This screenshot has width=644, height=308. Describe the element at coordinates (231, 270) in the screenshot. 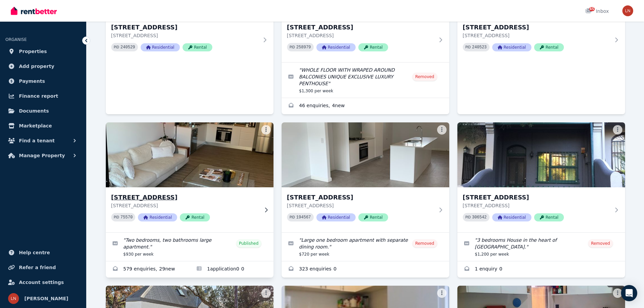

I see `a: Applications for 31-33 Addison Rd, Marrickville` at that location.